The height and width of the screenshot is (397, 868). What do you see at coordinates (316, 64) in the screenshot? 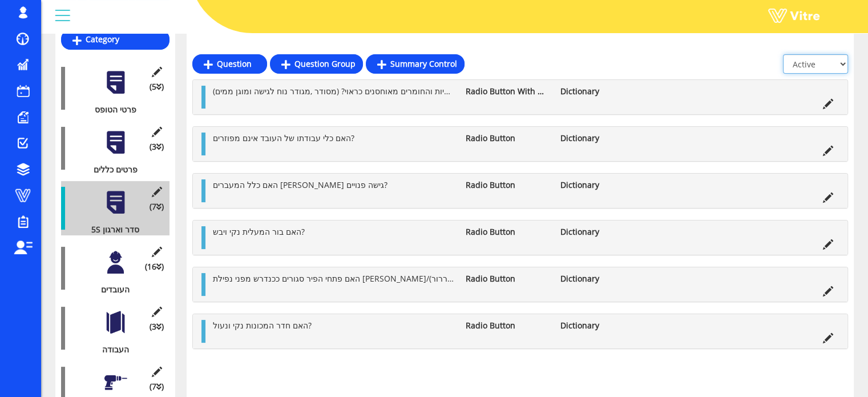
I see `a: Question Group` at bounding box center [316, 64].